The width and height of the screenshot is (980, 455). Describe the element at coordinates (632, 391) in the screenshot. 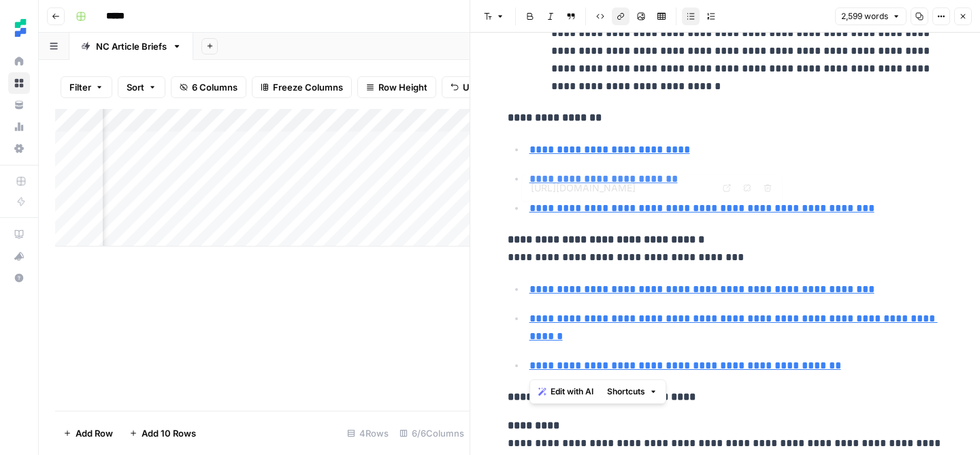

I see `button: Shortcuts` at that location.